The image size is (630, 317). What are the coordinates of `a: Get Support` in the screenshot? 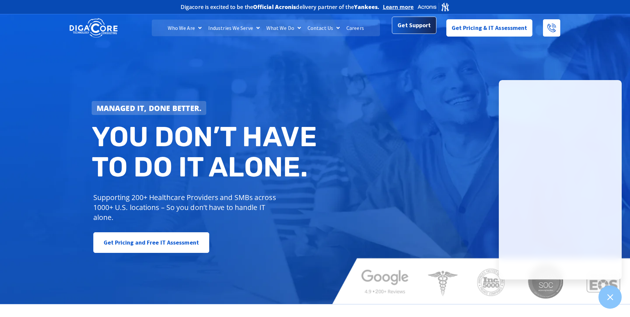 It's located at (414, 26).